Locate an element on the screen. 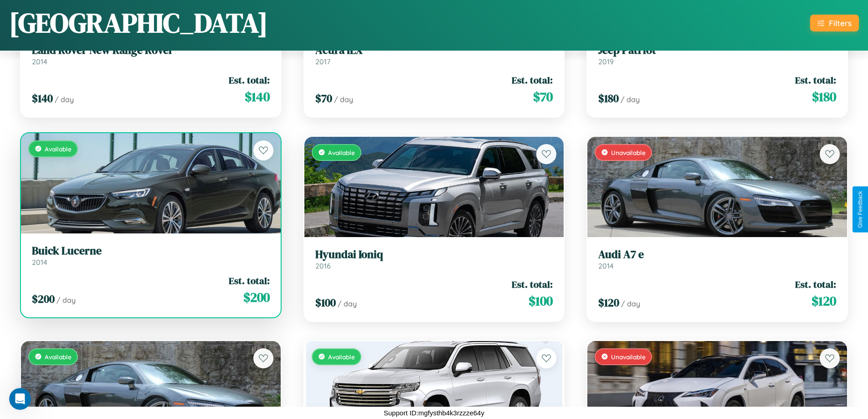  a: Jeep Patriot2019 is located at coordinates (717, 55).